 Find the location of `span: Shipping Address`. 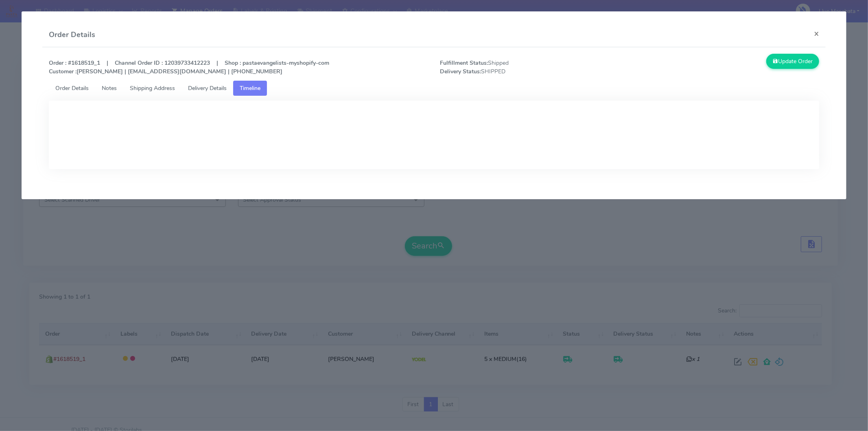

span: Shipping Address is located at coordinates (152, 88).